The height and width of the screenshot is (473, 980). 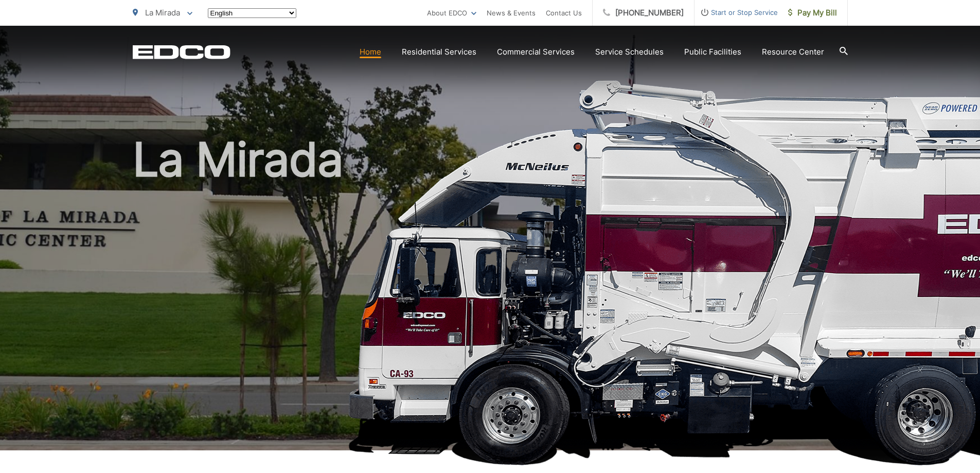 I want to click on a: Commercial Services, so click(x=536, y=52).